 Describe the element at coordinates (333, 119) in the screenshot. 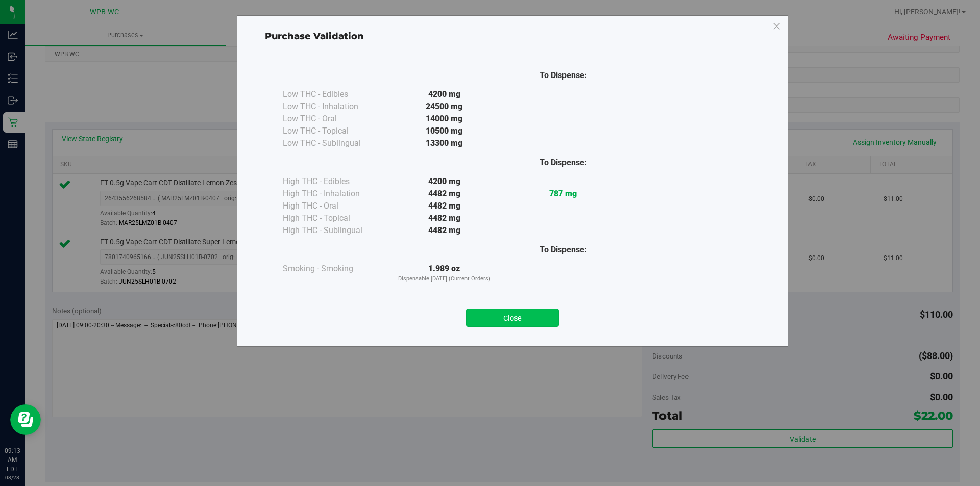

I see `div: Low THC - Oral` at that location.